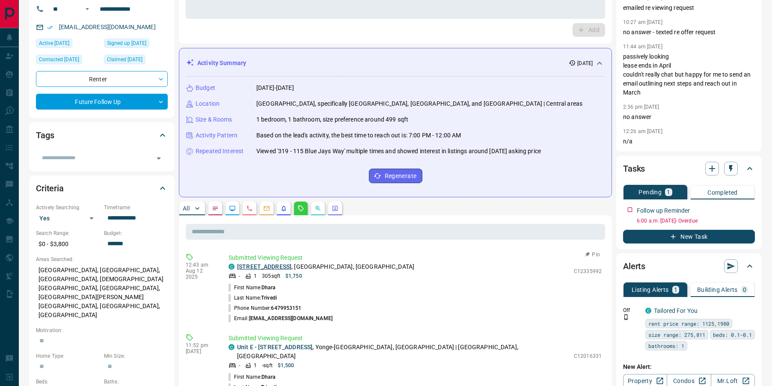 The height and width of the screenshot is (386, 772). Describe the element at coordinates (666, 346) in the screenshot. I see `span: bathrooms: 1` at that location.